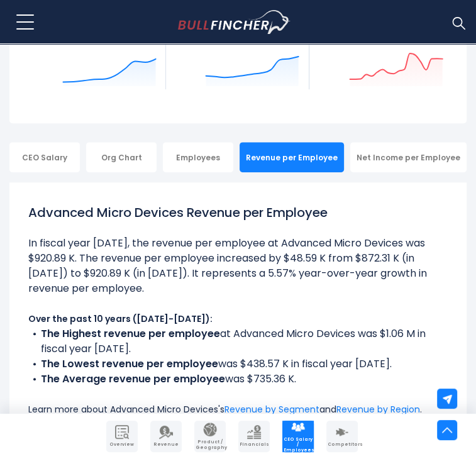  Describe the element at coordinates (271, 409) in the screenshot. I see `a: Revenue by Segment` at that location.